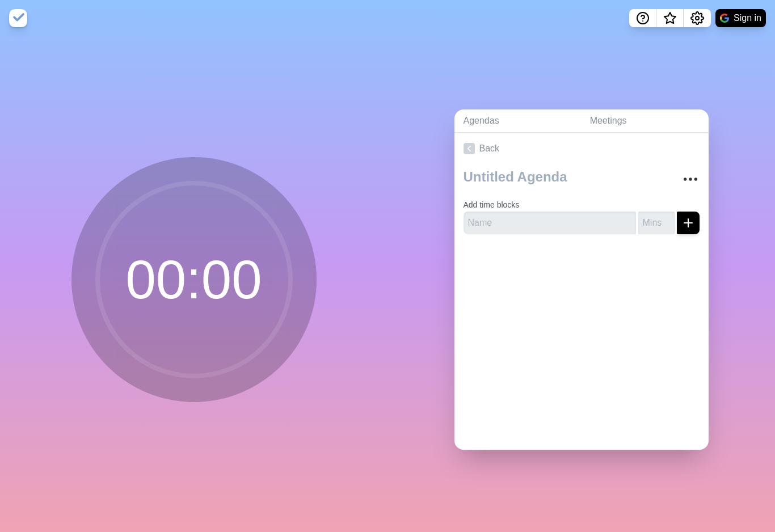 The image size is (775, 532). I want to click on button: Help, so click(642, 18).